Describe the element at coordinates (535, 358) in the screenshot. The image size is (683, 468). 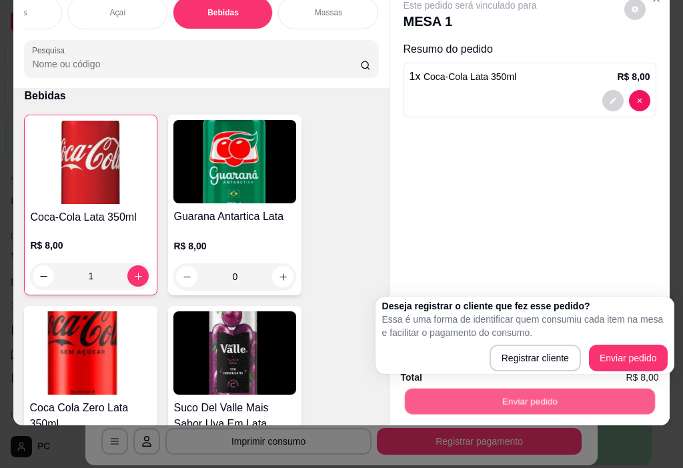
I see `button: Registrar cliente` at that location.